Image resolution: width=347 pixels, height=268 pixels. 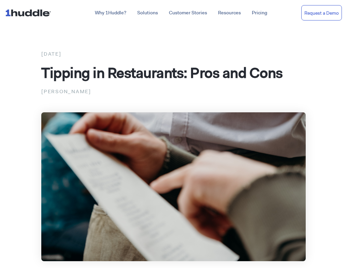 What do you see at coordinates (259, 13) in the screenshot?
I see `a: Pricing` at bounding box center [259, 13].